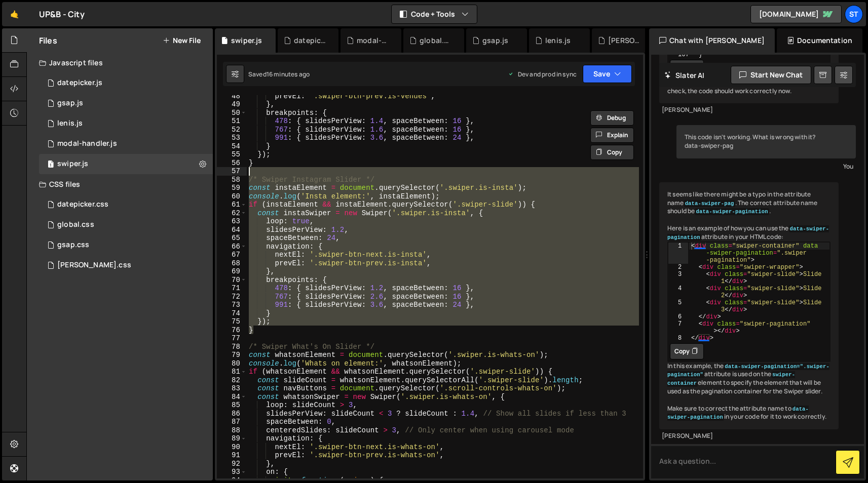  I want to click on div: 51, so click(231, 121).